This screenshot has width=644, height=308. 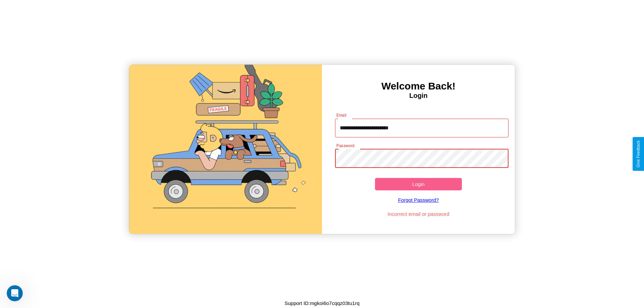 I want to click on div: Give Feedback, so click(x=638, y=154).